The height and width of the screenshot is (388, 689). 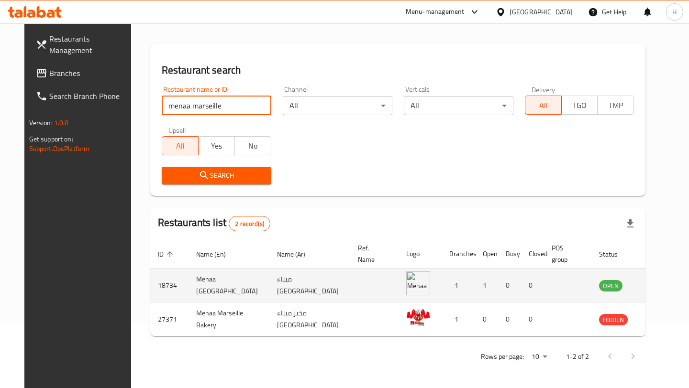 I want to click on span: Get support on:, so click(x=51, y=139).